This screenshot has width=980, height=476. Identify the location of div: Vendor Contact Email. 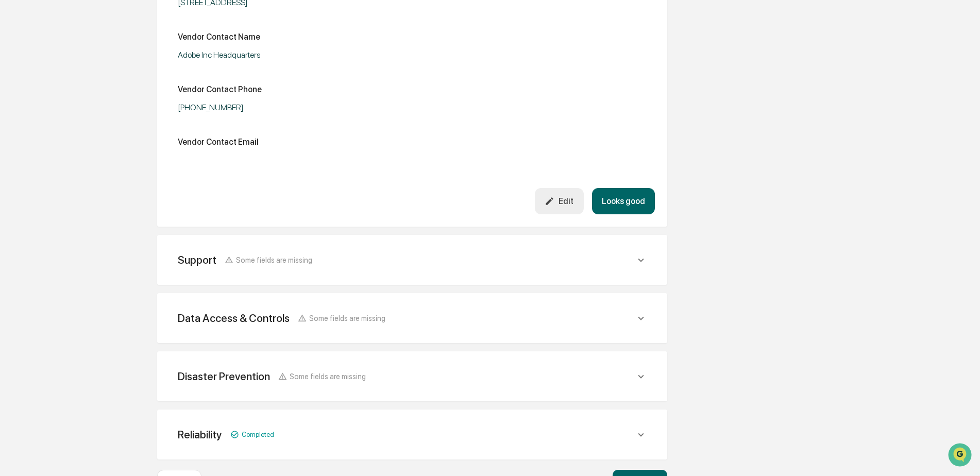
(218, 142).